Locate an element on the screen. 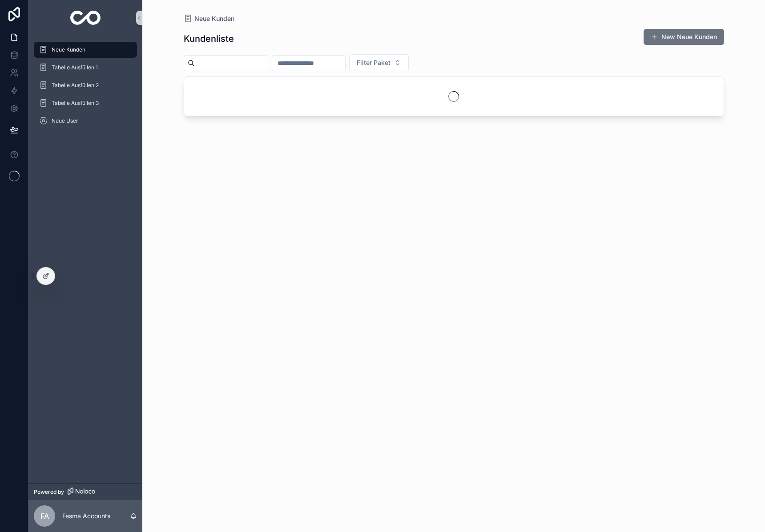  h1: Kundenliste is located at coordinates (209, 38).